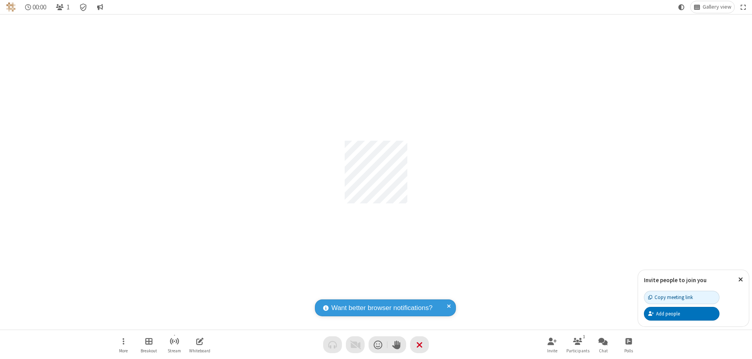 This screenshot has width=752, height=359. What do you see at coordinates (743, 7) in the screenshot?
I see `button: Fullscreen` at bounding box center [743, 7].